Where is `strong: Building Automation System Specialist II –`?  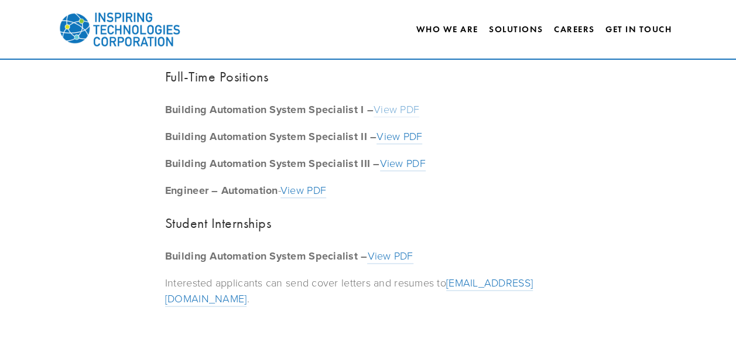
strong: Building Automation System Specialist II – is located at coordinates (270, 136).